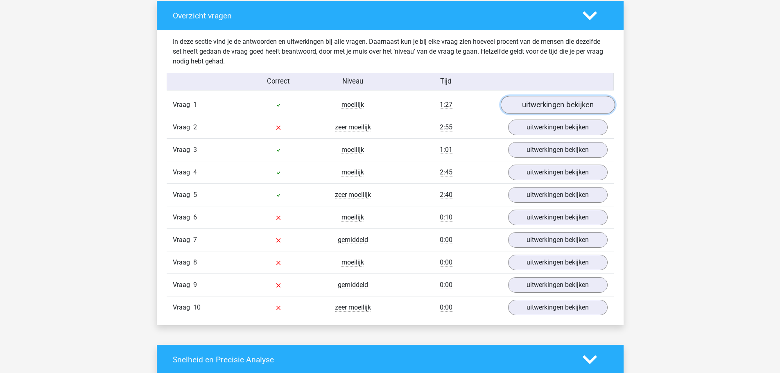 This screenshot has height=373, width=780. I want to click on span: 5, so click(195, 195).